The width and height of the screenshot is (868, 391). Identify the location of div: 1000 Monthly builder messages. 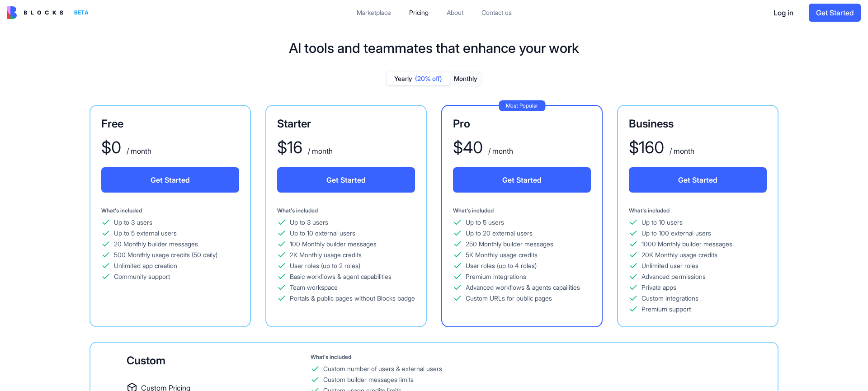
(687, 244).